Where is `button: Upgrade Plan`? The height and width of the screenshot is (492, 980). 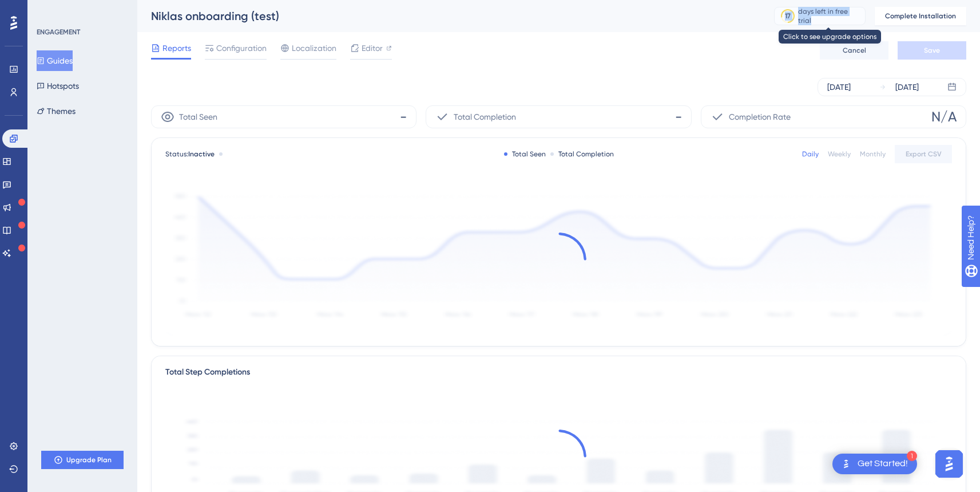
button: Upgrade Plan is located at coordinates (82, 460).